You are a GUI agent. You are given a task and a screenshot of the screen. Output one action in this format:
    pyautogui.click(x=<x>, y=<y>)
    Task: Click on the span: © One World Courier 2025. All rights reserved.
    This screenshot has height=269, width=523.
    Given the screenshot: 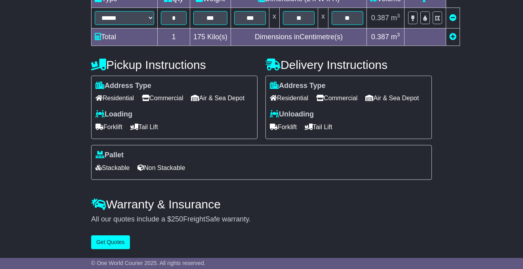 What is the action you would take?
    pyautogui.click(x=148, y=263)
    